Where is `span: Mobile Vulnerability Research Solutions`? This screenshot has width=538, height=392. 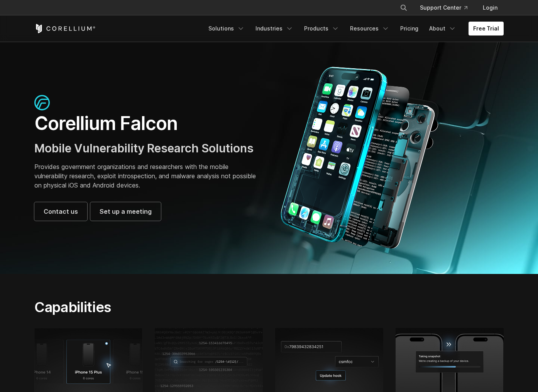
span: Mobile Vulnerability Research Solutions is located at coordinates (144, 148).